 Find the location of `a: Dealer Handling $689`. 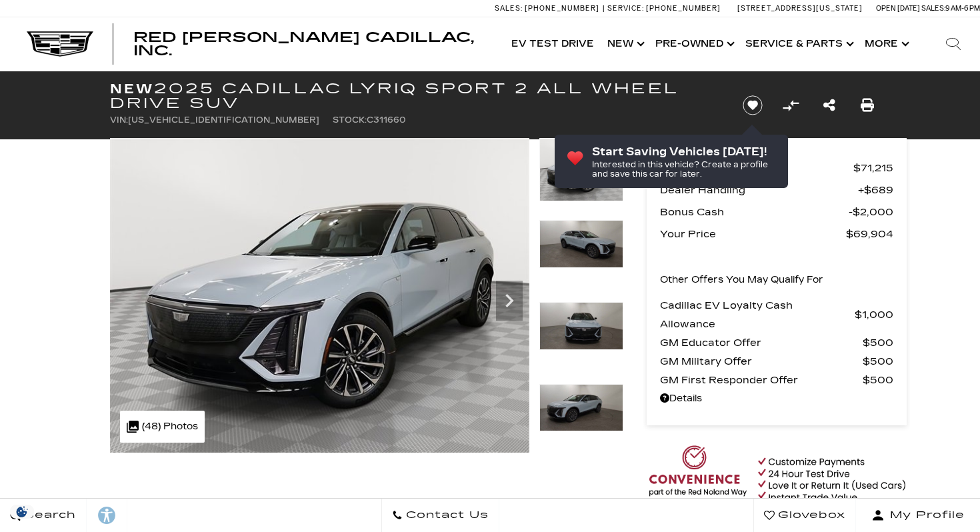

a: Dealer Handling $689 is located at coordinates (776, 190).